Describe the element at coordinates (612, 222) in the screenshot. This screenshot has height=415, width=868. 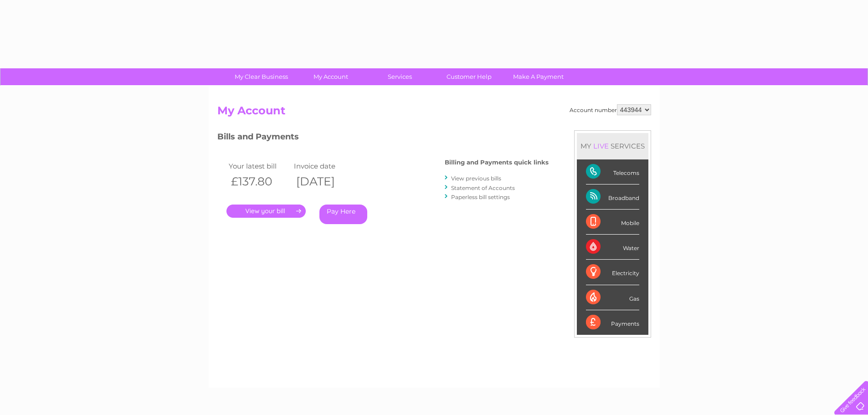
I see `div: Mobile` at that location.